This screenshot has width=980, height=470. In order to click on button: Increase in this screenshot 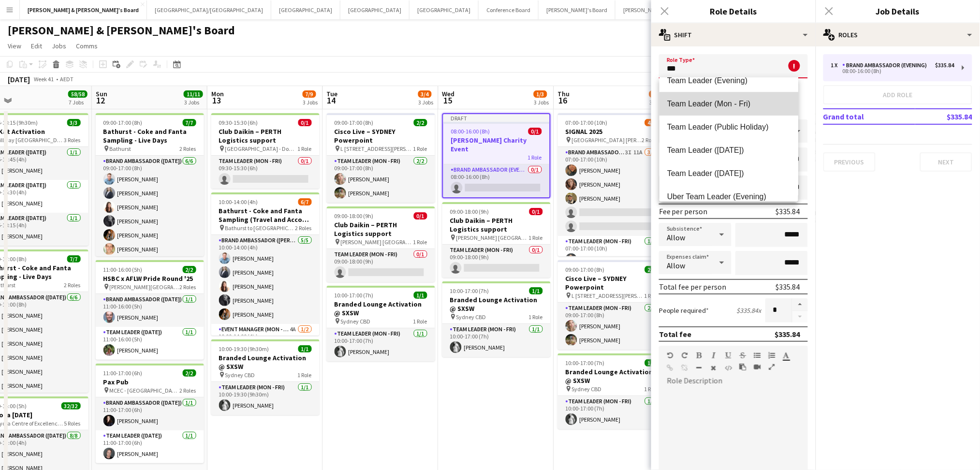, I will do `click(800, 304)`.